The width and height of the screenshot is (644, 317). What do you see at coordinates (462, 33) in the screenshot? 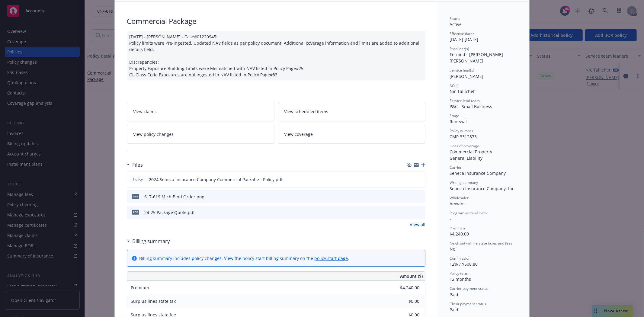
I see `span: Effective dates` at bounding box center [462, 33].